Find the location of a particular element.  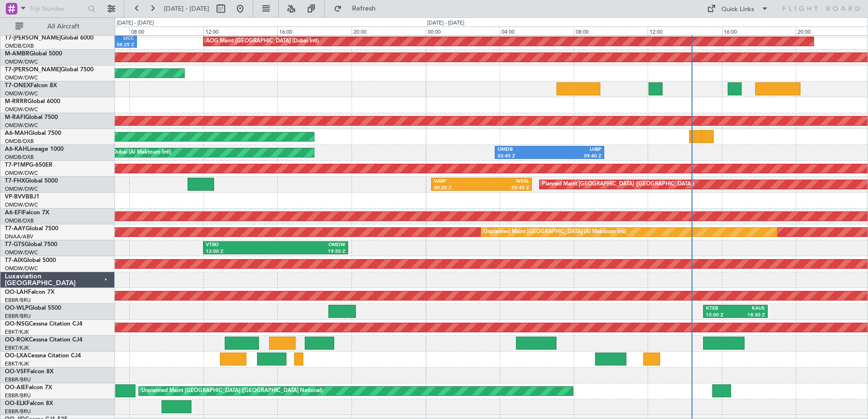

div: WSSL is located at coordinates (505, 181).